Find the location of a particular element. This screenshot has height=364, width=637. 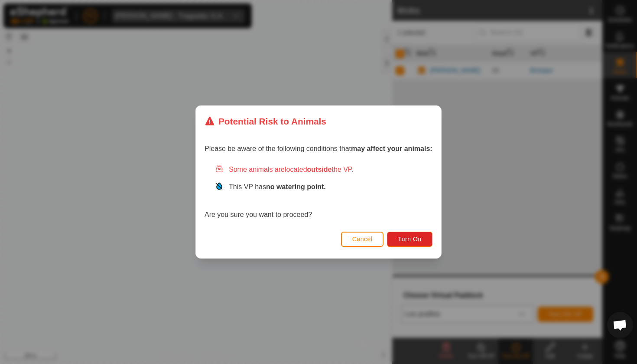

span: This VP has is located at coordinates (278, 187).